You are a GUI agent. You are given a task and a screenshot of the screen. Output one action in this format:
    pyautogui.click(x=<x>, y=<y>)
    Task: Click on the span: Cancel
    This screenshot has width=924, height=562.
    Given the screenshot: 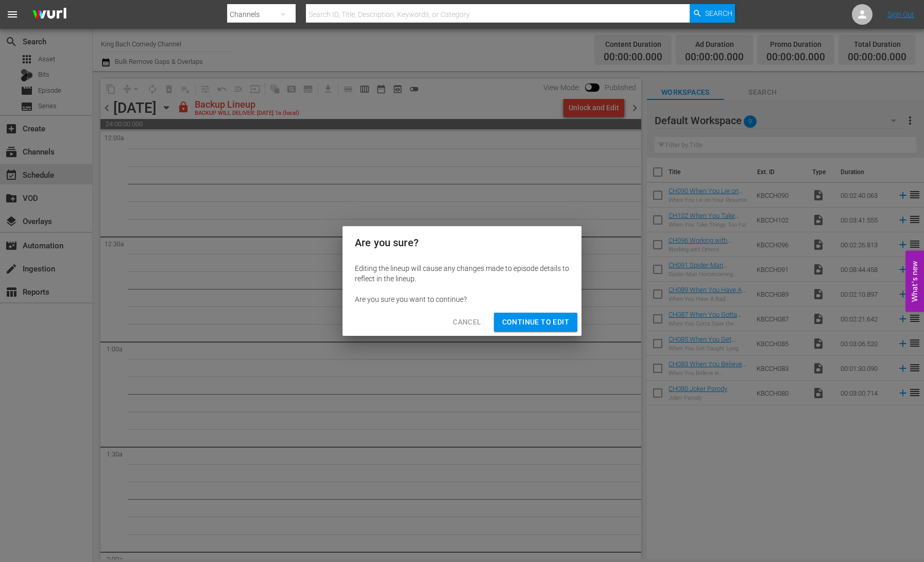 What is the action you would take?
    pyautogui.click(x=467, y=322)
    